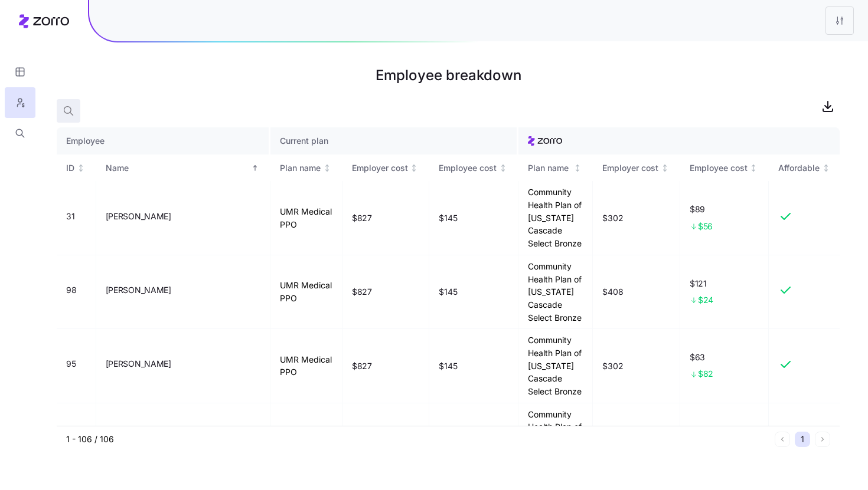 Image resolution: width=868 pixels, height=490 pixels. What do you see at coordinates (76, 168) in the screenshot?
I see `th: IDNot sorted` at bounding box center [76, 168].